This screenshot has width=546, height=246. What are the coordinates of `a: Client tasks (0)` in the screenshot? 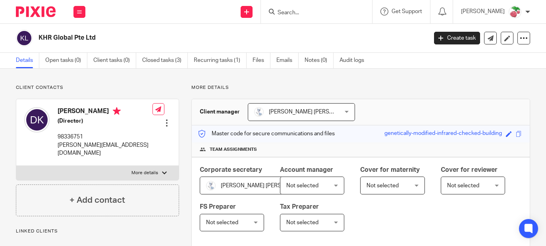 It's located at (115, 60).